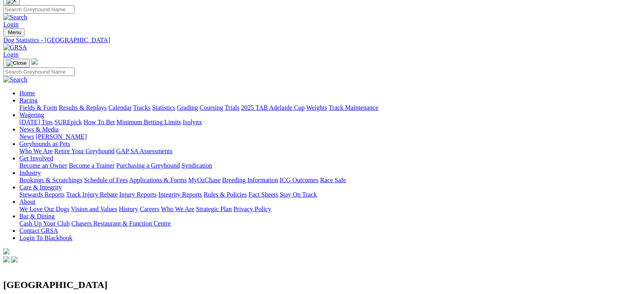 The height and width of the screenshot is (294, 644). I want to click on a: Grading, so click(188, 107).